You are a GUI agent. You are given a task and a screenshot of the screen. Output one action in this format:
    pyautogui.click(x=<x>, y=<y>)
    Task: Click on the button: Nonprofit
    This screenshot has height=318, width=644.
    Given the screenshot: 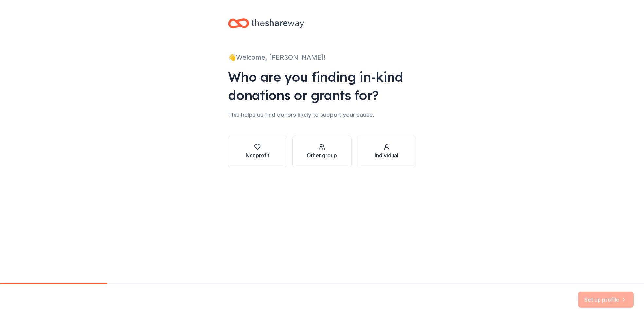 What is the action you would take?
    pyautogui.click(x=257, y=152)
    